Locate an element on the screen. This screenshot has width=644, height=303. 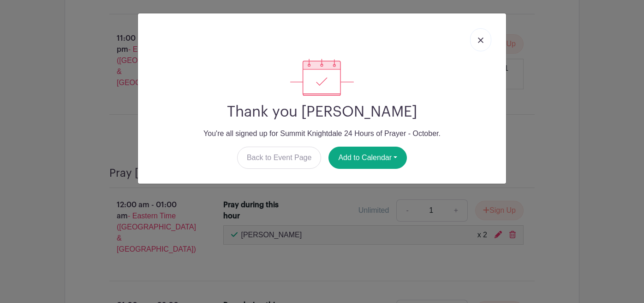
img: close_button-5f87c8562297e5c2d7936805f587ecaba9071eb48480494691a3f1689db116b3.svg is located at coordinates (481, 40).